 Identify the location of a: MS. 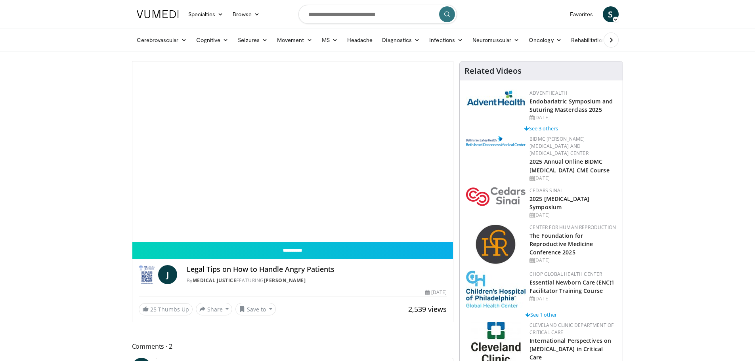
(330, 40).